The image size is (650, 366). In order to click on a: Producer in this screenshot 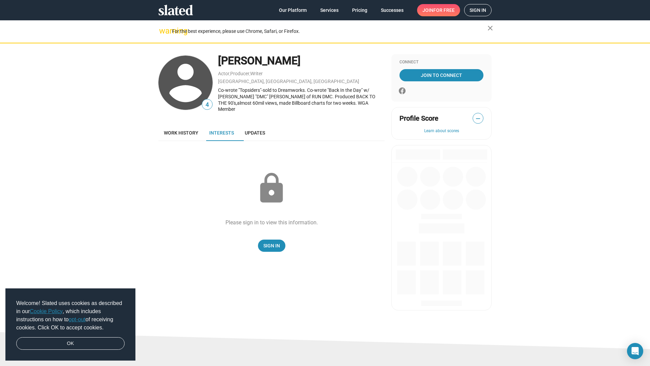, I will do `click(240, 73)`.